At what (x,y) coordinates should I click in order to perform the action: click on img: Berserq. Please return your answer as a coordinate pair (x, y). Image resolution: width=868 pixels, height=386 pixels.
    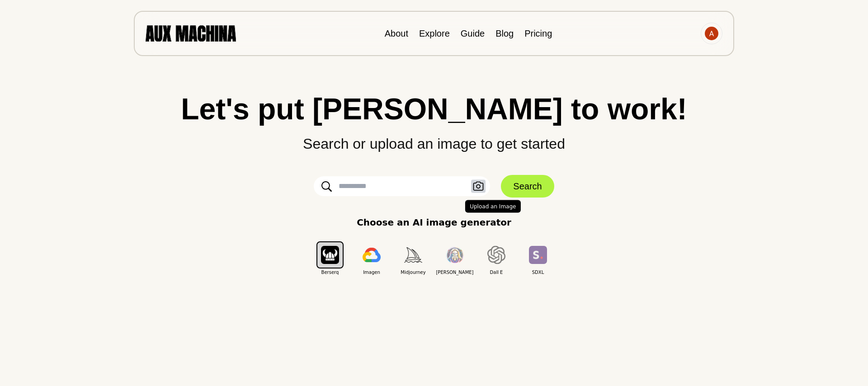
    Looking at the image, I should click on (330, 255).